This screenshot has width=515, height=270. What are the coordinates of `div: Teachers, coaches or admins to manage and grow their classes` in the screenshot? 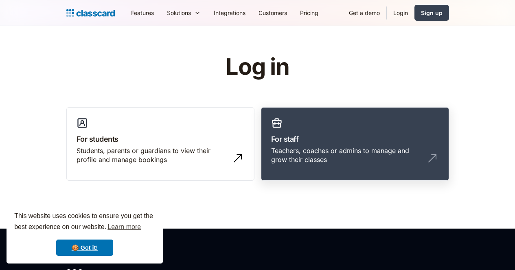 It's located at (347, 155).